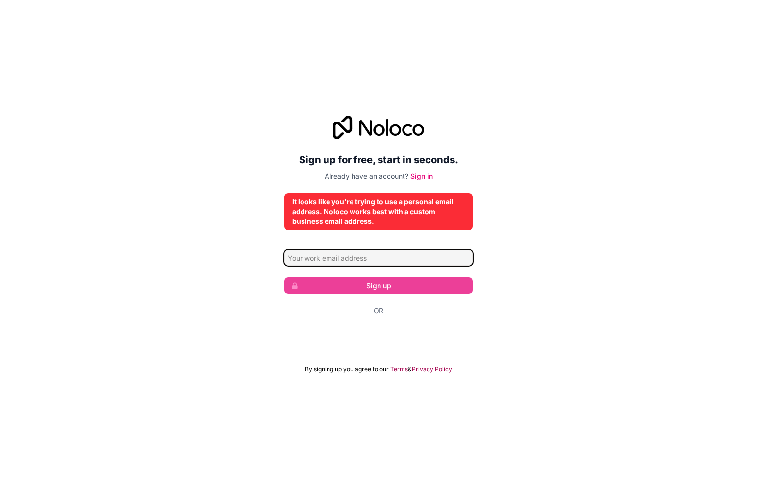  What do you see at coordinates (366, 176) in the screenshot?
I see `span: Already have an account?` at bounding box center [366, 176].